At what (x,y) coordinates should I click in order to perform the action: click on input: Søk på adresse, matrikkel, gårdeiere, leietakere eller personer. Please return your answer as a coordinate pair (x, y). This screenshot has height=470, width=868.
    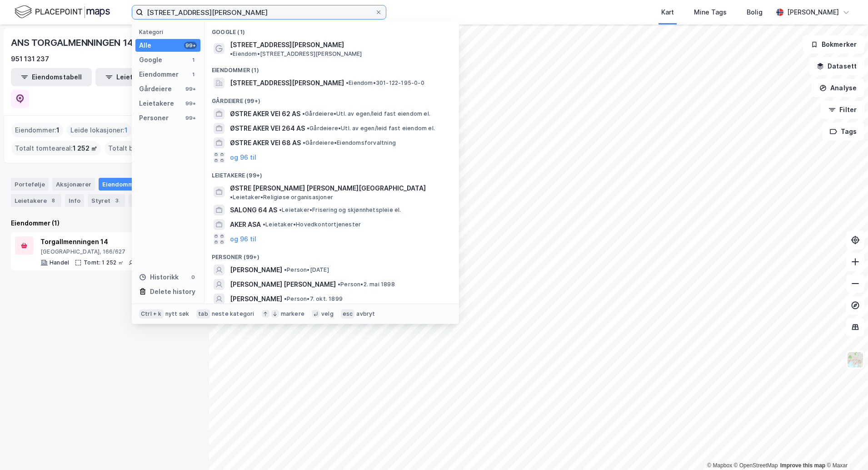
    Looking at the image, I should click on (259, 12).